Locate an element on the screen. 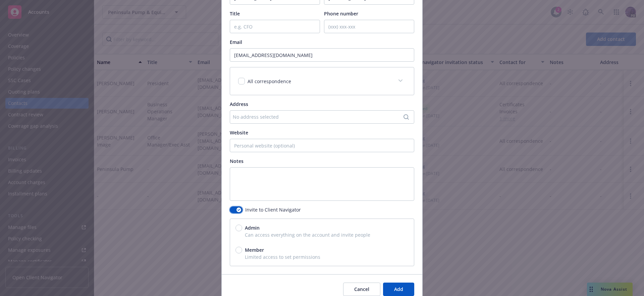  span: All correspondence is located at coordinates (269, 81).